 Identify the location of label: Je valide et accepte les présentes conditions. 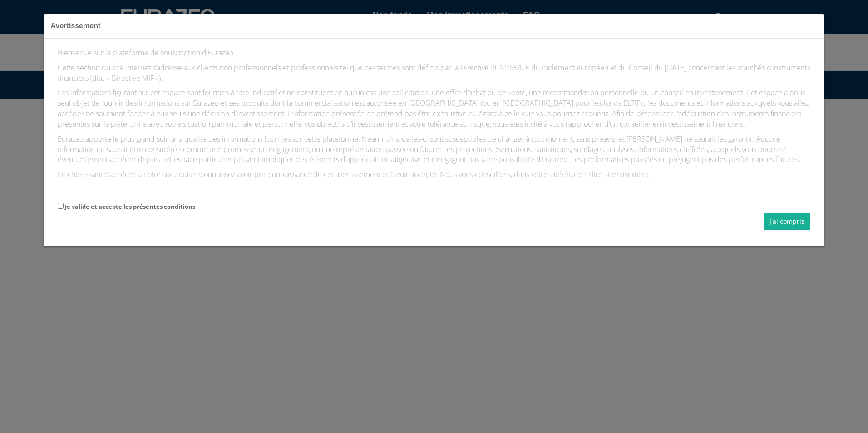
(130, 207).